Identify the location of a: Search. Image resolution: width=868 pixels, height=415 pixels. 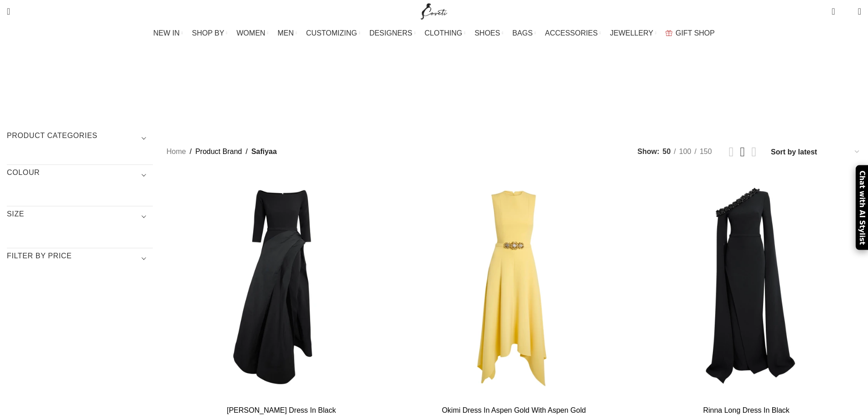
(8, 11).